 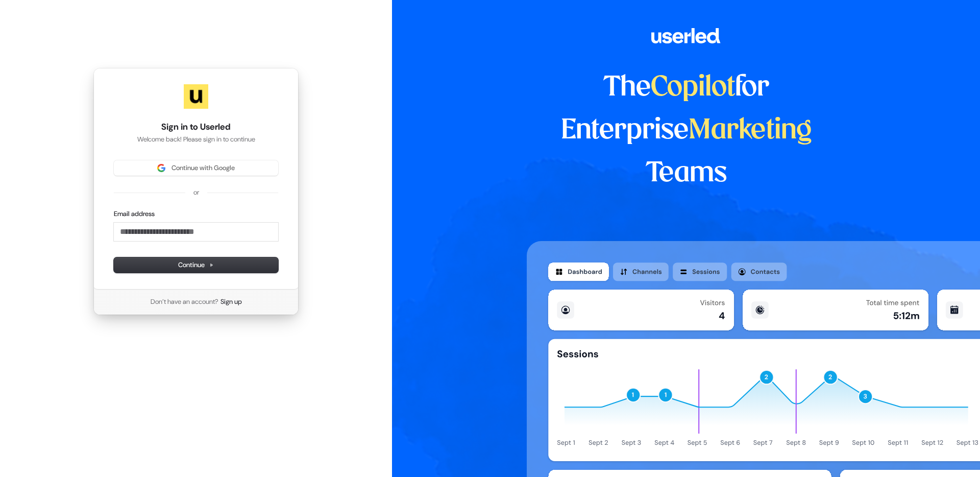 I want to click on button: Sign in with GoogleContinue with Google, so click(x=196, y=168).